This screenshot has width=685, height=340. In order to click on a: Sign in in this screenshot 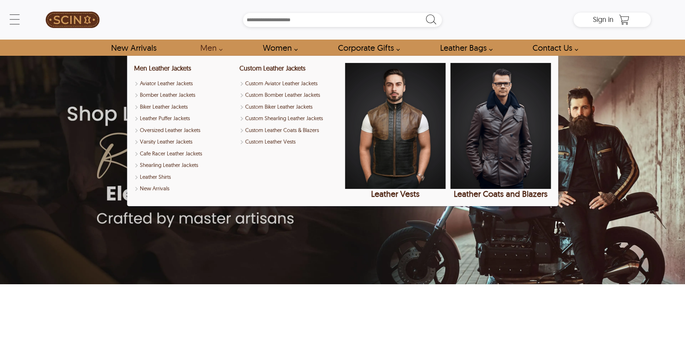, I will do `click(603, 20)`.